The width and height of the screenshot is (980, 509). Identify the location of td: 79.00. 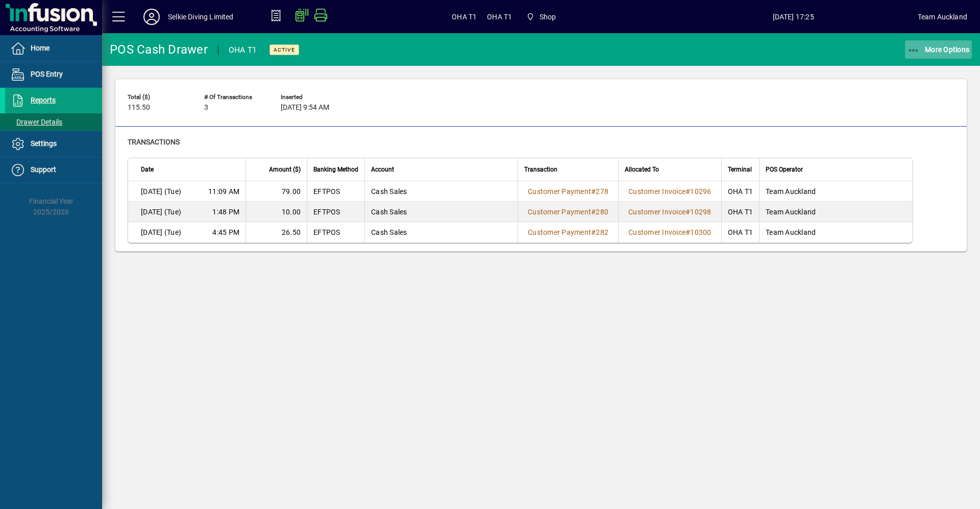
(276, 192).